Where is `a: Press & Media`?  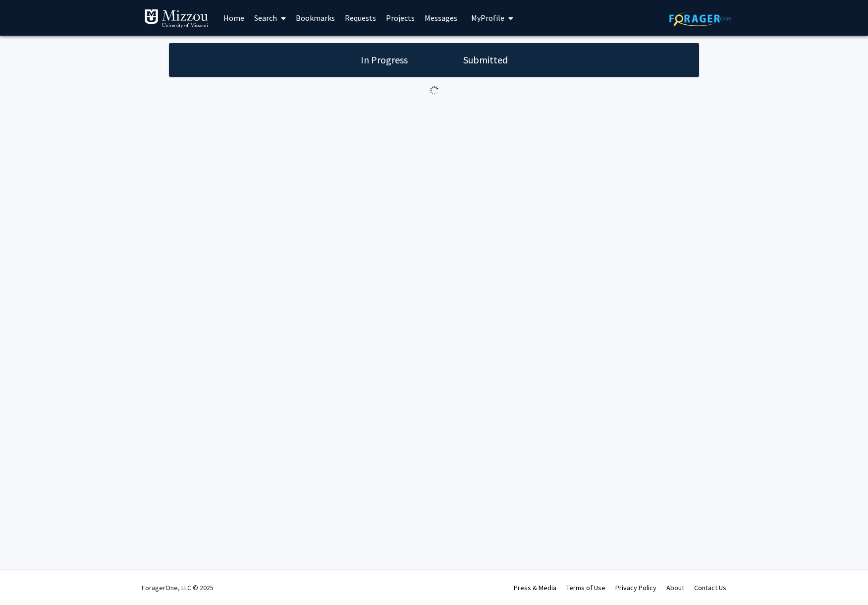 a: Press & Media is located at coordinates (535, 588).